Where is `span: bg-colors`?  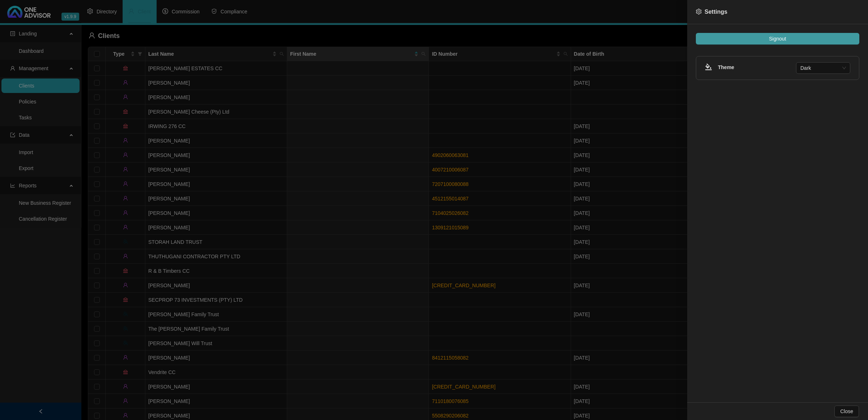
span: bg-colors is located at coordinates (708, 67).